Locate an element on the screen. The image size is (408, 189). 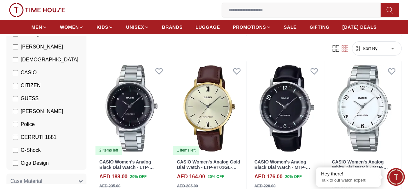
a: CASIO Women's Analog Black Dial Watch - LTP-VT03D-1BDF2 items left is located at coordinates (131, 108).